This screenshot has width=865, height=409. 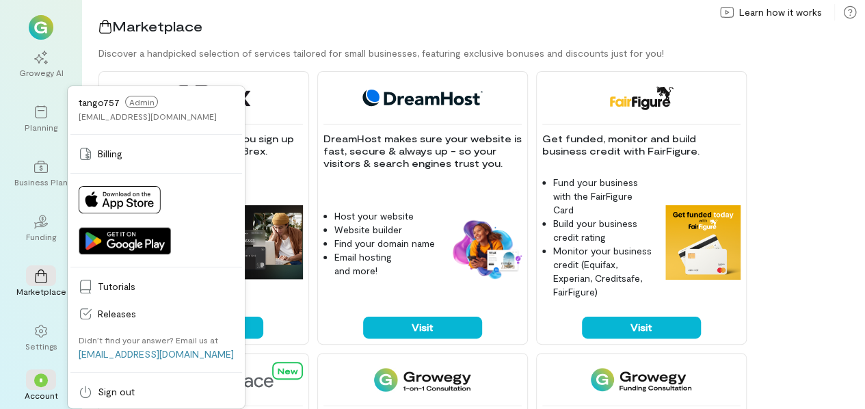 What do you see at coordinates (157, 26) in the screenshot?
I see `span: Marketplace` at bounding box center [157, 26].